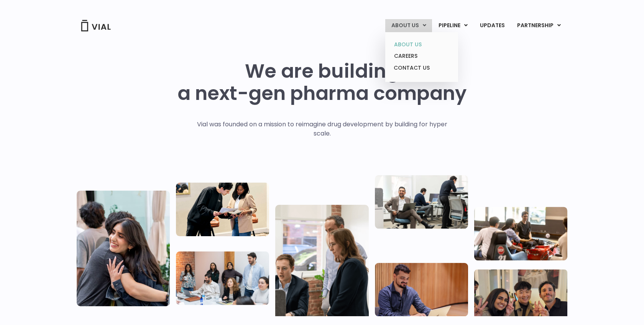 The width and height of the screenshot is (644, 325). I want to click on a: PARTNERSHIPMenu Toggle, so click(539, 26).